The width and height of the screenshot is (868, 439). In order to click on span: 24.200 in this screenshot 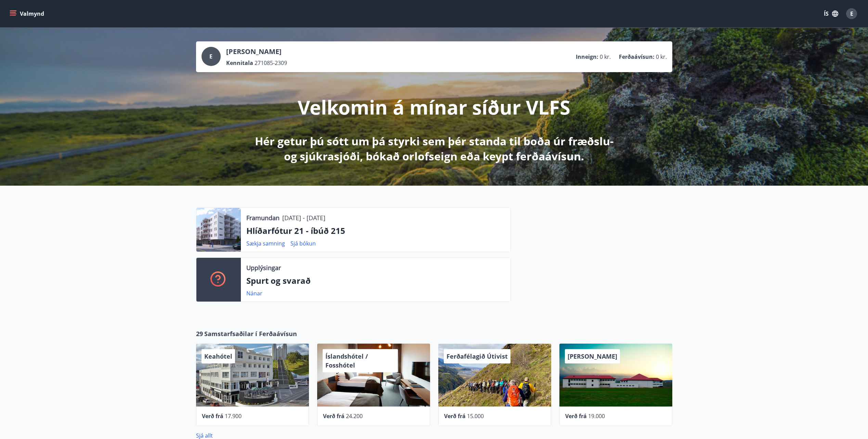, I will do `click(354, 416)`.